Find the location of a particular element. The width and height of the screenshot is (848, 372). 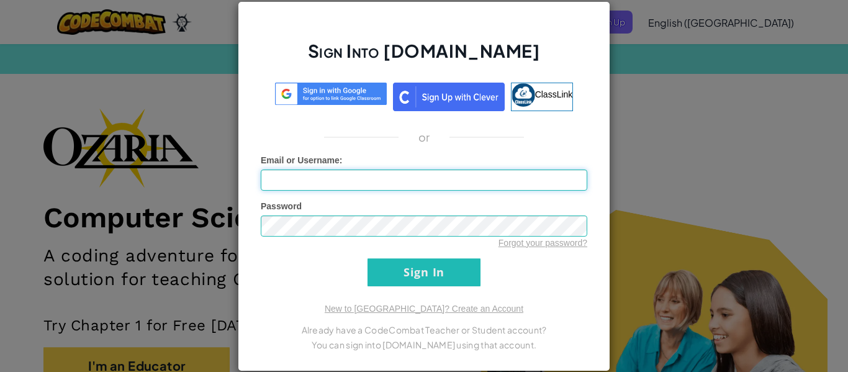

img: log-in-google-sso.svg is located at coordinates (331, 94).